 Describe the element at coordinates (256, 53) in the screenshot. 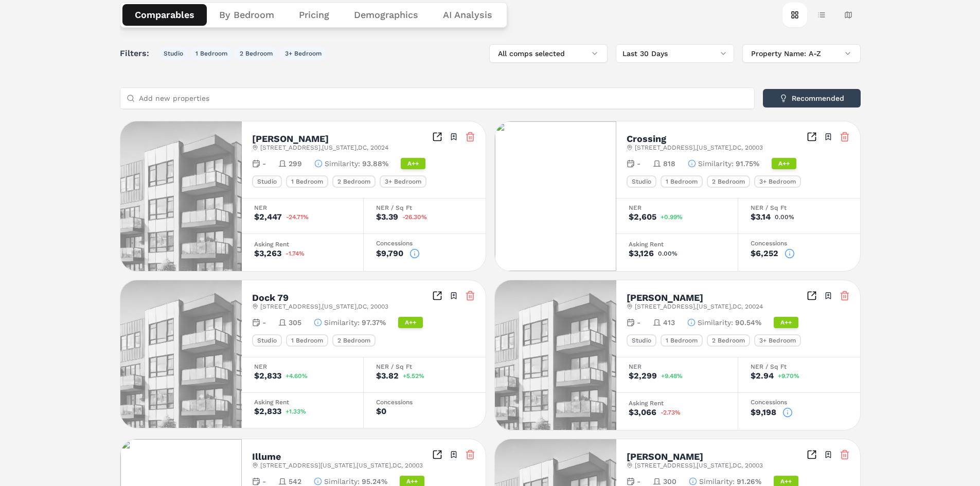

I see `button: 2 Bedroom` at that location.